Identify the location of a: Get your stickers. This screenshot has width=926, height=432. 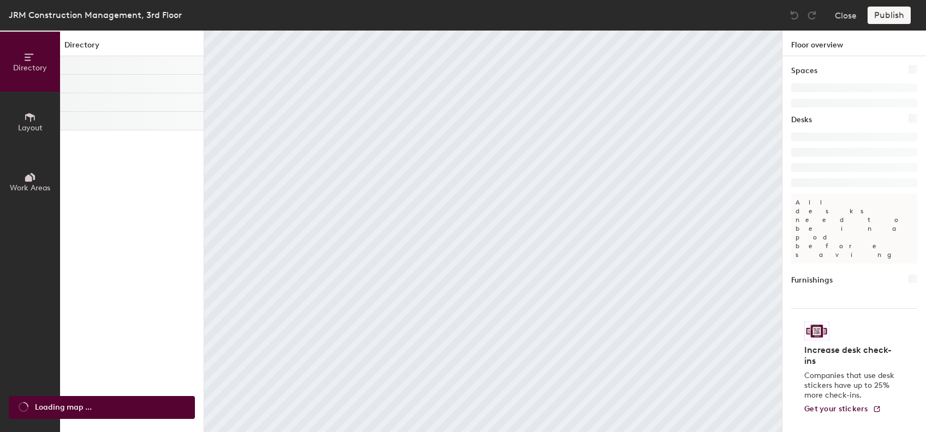
(843, 410).